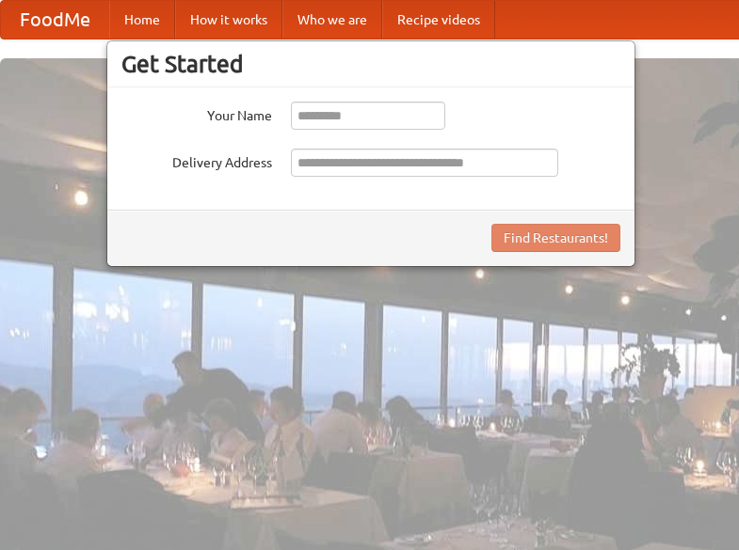 This screenshot has height=550, width=739. Describe the element at coordinates (438, 20) in the screenshot. I see `a: Recipe videos` at that location.